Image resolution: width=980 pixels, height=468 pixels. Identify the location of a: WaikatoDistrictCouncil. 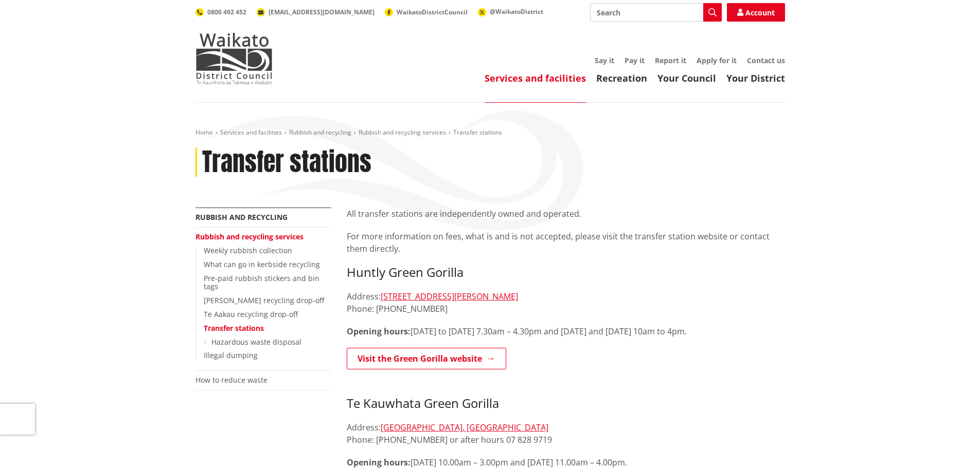
(426, 12).